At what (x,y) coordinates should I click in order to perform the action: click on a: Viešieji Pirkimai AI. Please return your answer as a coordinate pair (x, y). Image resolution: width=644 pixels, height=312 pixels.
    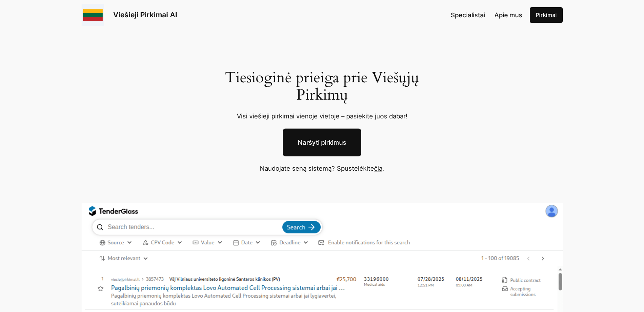
    Looking at the image, I should click on (145, 15).